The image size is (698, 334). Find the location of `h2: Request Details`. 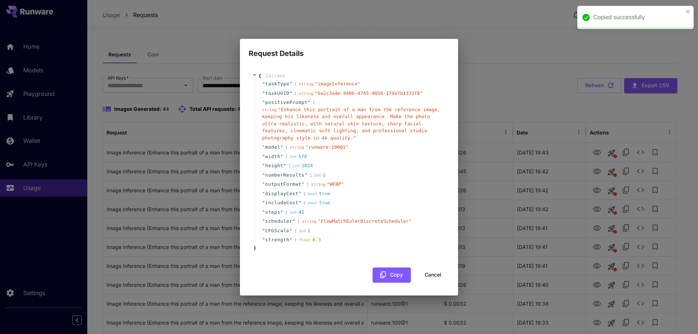

h2: Request Details is located at coordinates (349, 49).